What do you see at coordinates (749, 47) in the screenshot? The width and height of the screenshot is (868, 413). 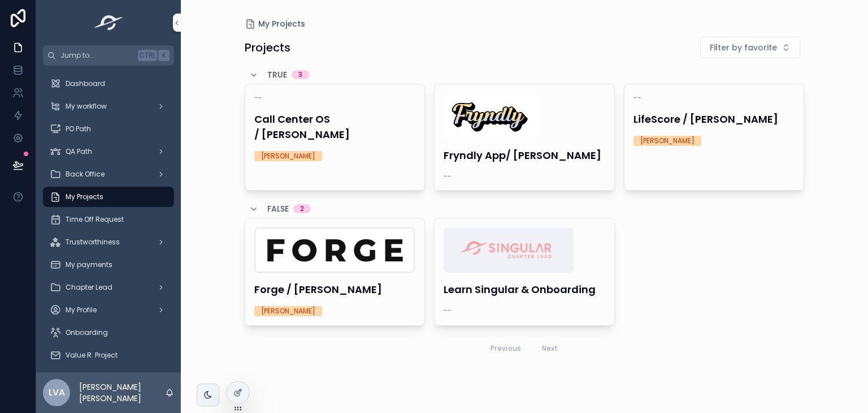 I see `button: Select Button` at bounding box center [749, 47].